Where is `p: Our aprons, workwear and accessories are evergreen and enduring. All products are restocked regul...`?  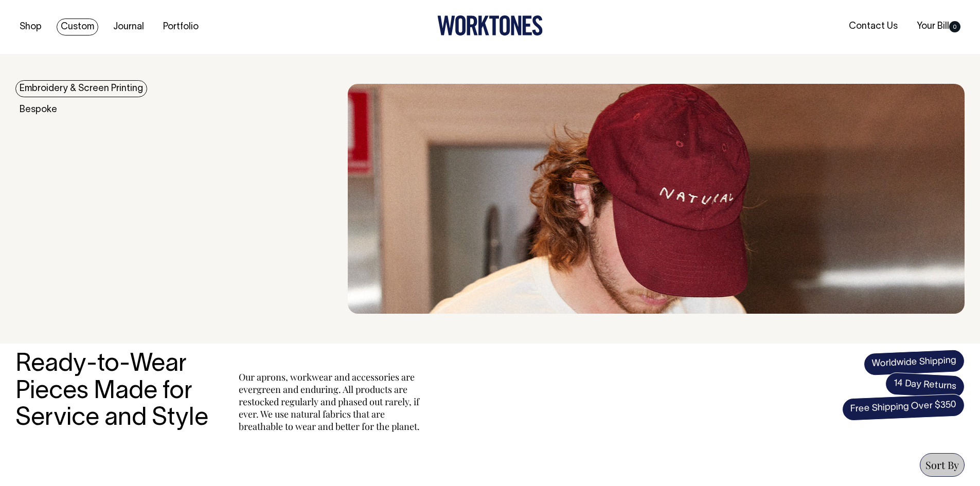
p: Our aprons, workwear and accessories are evergreen and enduring. All products are restocked regul... is located at coordinates (331, 402).